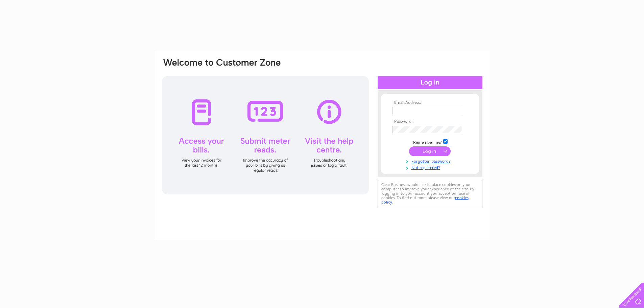 This screenshot has width=644, height=308. What do you see at coordinates (430, 151) in the screenshot?
I see `input: Submit` at bounding box center [430, 151].